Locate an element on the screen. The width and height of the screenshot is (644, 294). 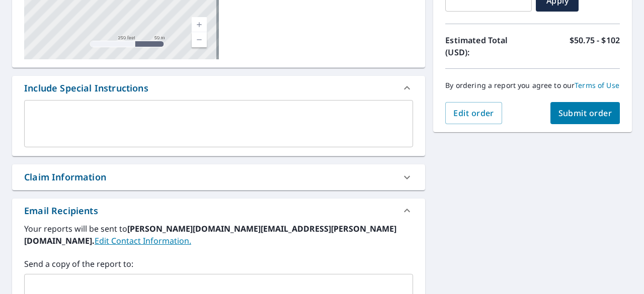
a: Terms of Use is located at coordinates (597, 85).